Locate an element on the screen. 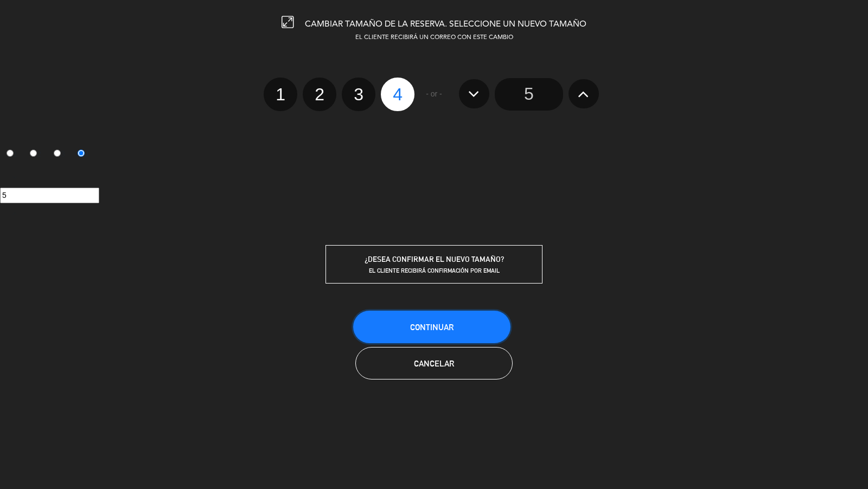 The width and height of the screenshot is (868, 489). button: Cancelar is located at coordinates (434, 363).